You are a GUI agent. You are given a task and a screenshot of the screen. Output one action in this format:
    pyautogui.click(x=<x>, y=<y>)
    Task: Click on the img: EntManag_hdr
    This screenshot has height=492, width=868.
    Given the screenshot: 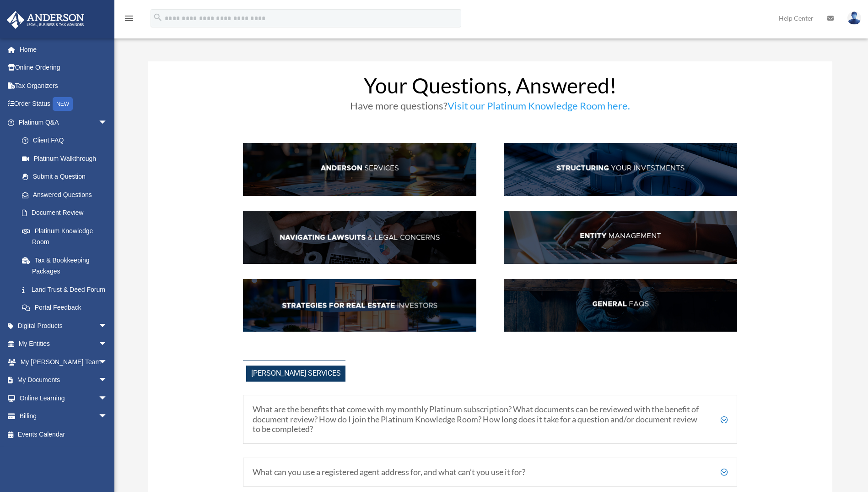 What is the action you would take?
    pyautogui.click(x=620, y=237)
    